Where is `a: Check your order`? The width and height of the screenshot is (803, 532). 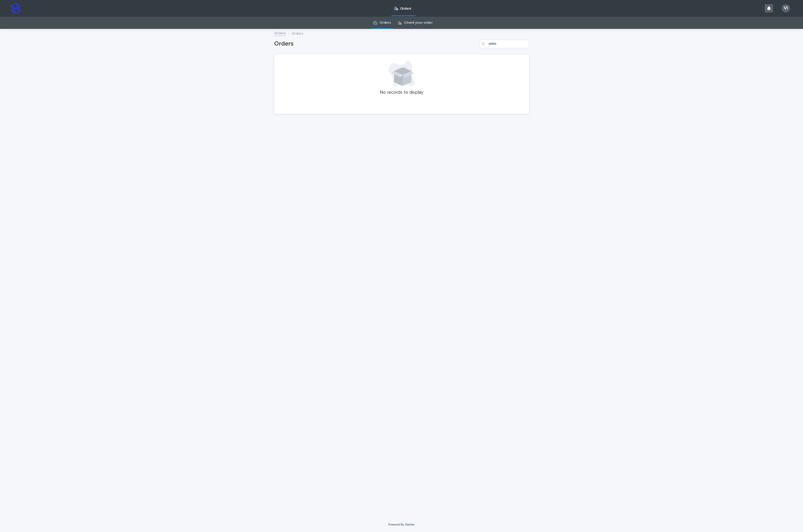
a: Check your order is located at coordinates (418, 23).